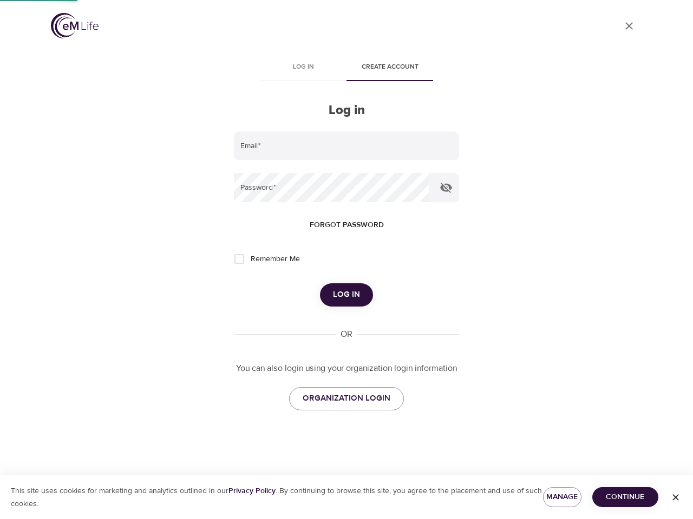 The height and width of the screenshot is (519, 693). Describe the element at coordinates (346, 399) in the screenshot. I see `span: ORGANIZATION LOGIN` at that location.